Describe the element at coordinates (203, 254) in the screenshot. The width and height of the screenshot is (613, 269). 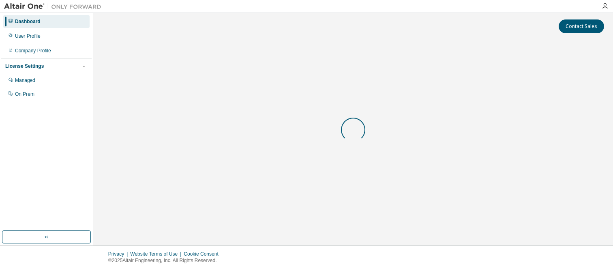
I see `div: Cookie Consent` at that location.